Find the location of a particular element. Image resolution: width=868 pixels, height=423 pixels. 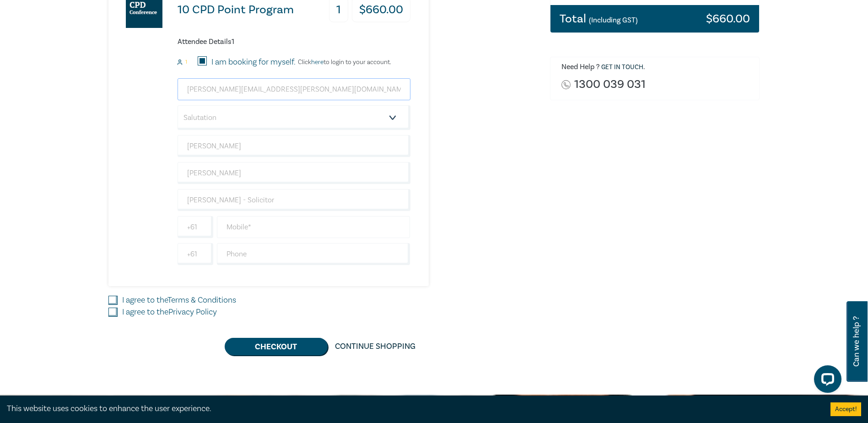

h6: Attendee Details 1 is located at coordinates (294, 42).